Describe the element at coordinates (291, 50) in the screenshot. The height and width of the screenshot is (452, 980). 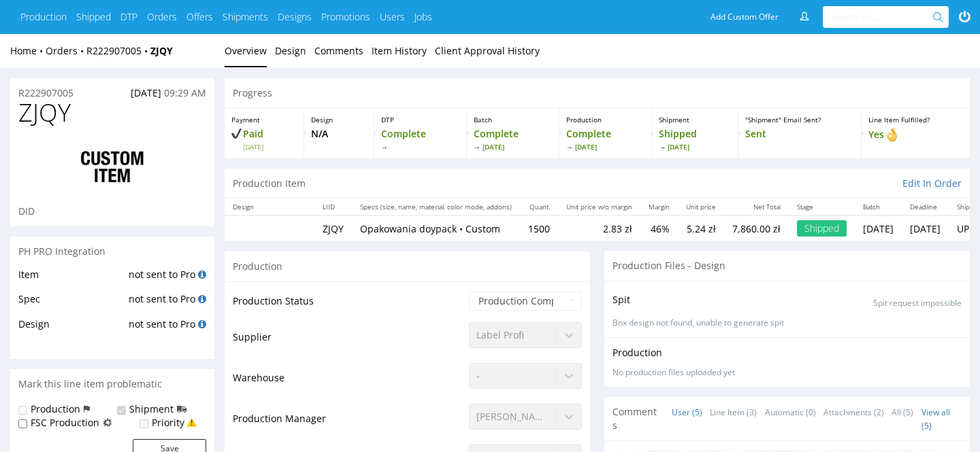
I see `a: Design` at that location.